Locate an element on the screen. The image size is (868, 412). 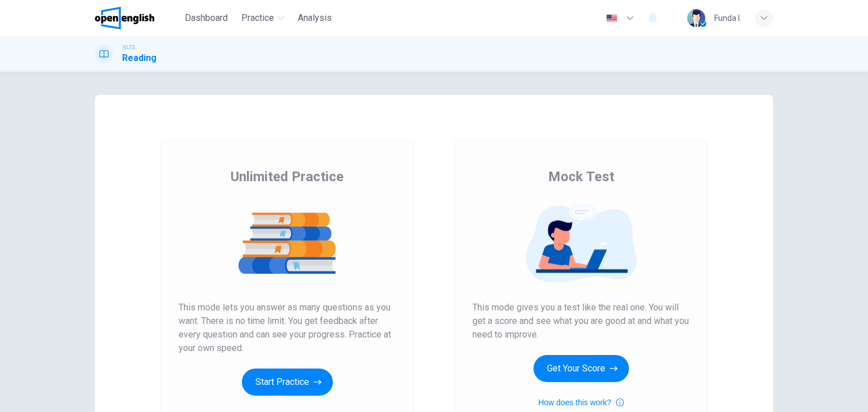
h1: Reading is located at coordinates (139, 58).